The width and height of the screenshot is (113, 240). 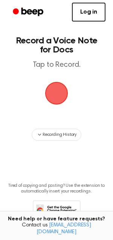 I want to click on span: Recording History, so click(x=60, y=135).